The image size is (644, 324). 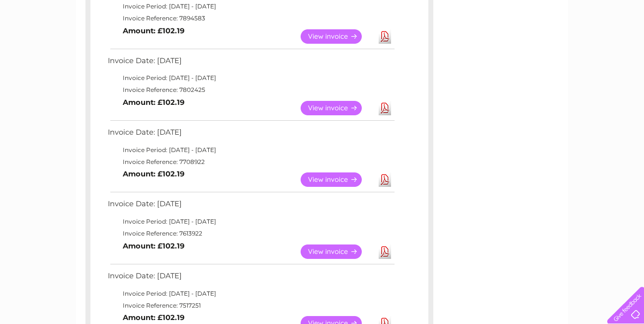 What do you see at coordinates (565, 46) in the screenshot?
I see `a: Blog` at bounding box center [565, 46].